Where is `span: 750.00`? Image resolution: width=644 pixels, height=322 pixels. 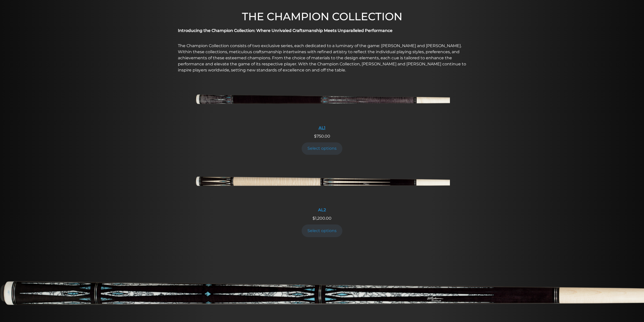
span: 750.00 is located at coordinates (322, 136).